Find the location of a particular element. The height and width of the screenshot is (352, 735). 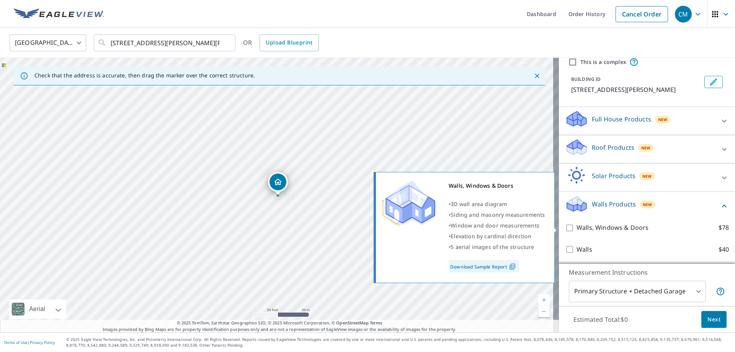

a: Current Level 19, Zoom In is located at coordinates (544, 300).